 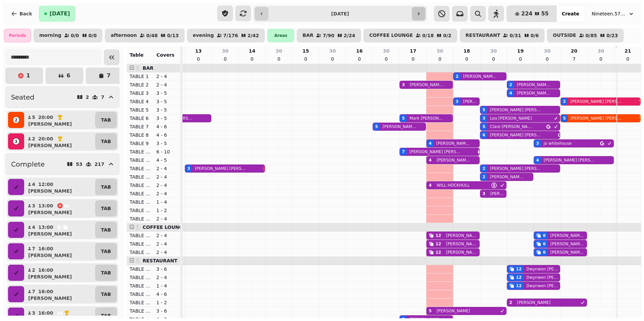 What do you see at coordinates (198, 51) in the screenshot?
I see `p: 13` at bounding box center [198, 51].